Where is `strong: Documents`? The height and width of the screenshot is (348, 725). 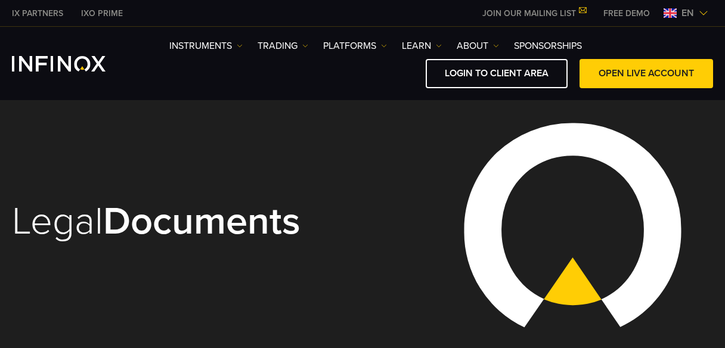
strong: Documents is located at coordinates (201, 221).